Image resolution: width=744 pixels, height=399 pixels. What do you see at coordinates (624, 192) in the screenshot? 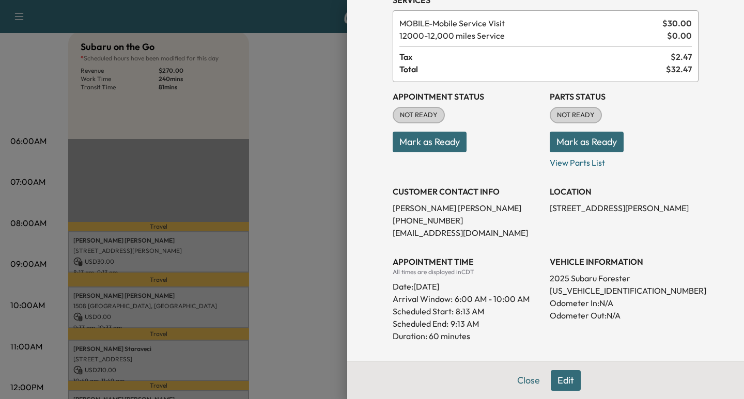
I see `h3: LOCATION` at bounding box center [624, 192].